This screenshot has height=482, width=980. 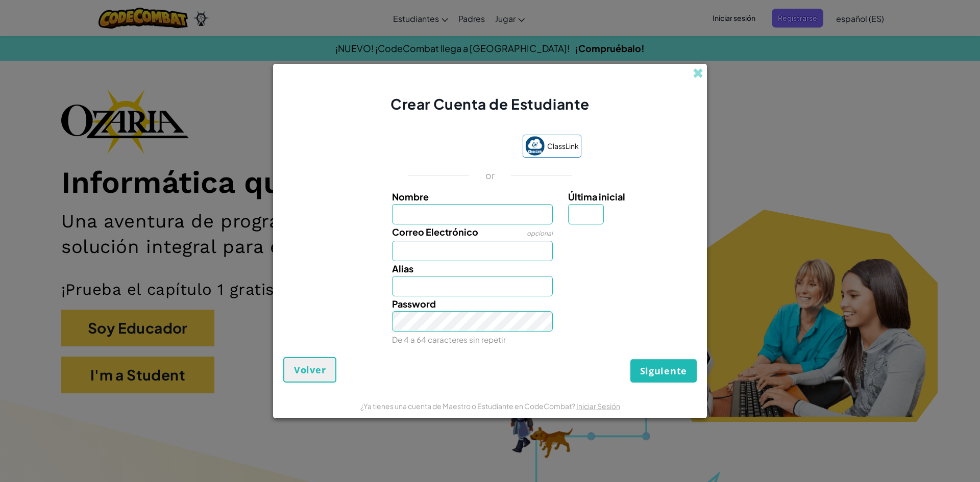 I want to click on span: Correo Electrónico, so click(x=435, y=231).